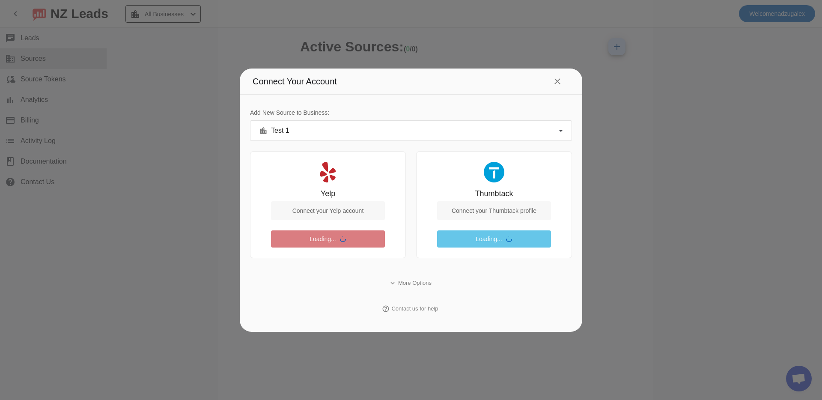 The height and width of the screenshot is (400, 822). I want to click on span: Connect Your Account, so click(294, 81).